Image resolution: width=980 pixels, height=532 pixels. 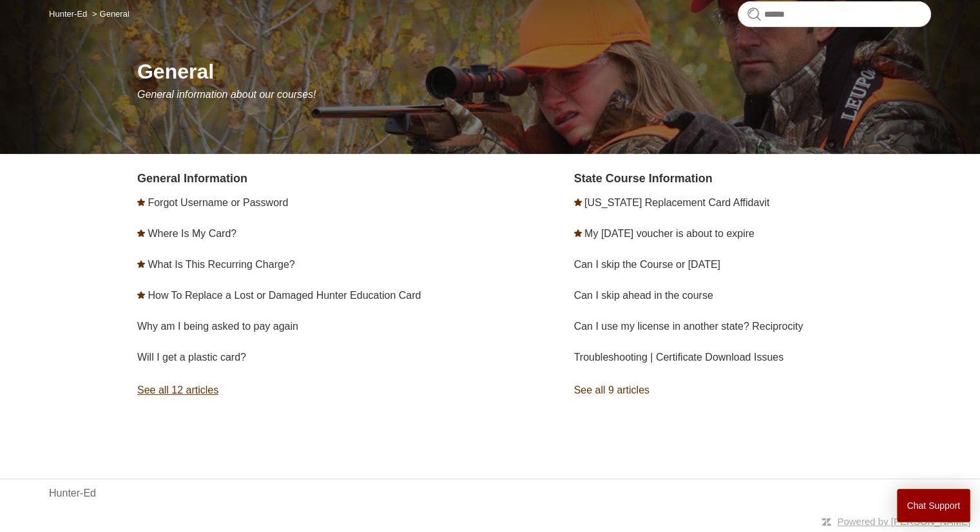 What do you see at coordinates (192, 357) in the screenshot?
I see `a: Will I get a plastic card?` at bounding box center [192, 357].